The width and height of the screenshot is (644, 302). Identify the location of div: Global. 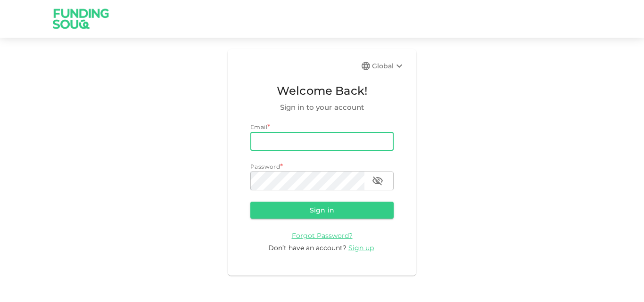
(389, 66).